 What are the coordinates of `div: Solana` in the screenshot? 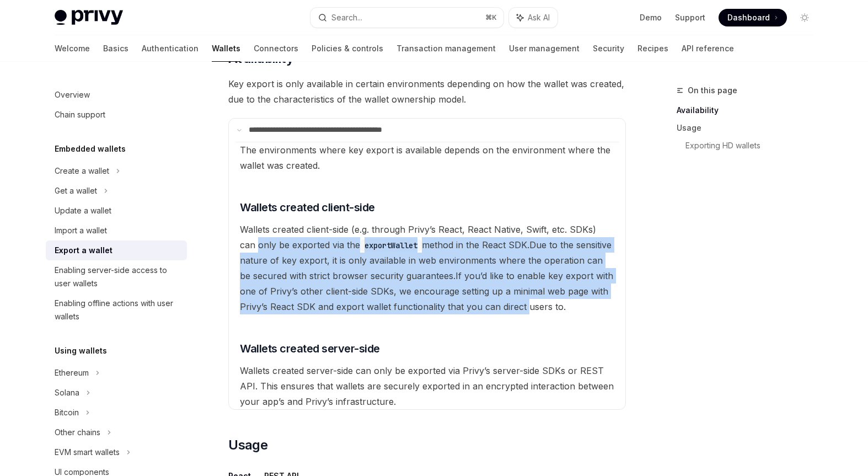 It's located at (66, 393).